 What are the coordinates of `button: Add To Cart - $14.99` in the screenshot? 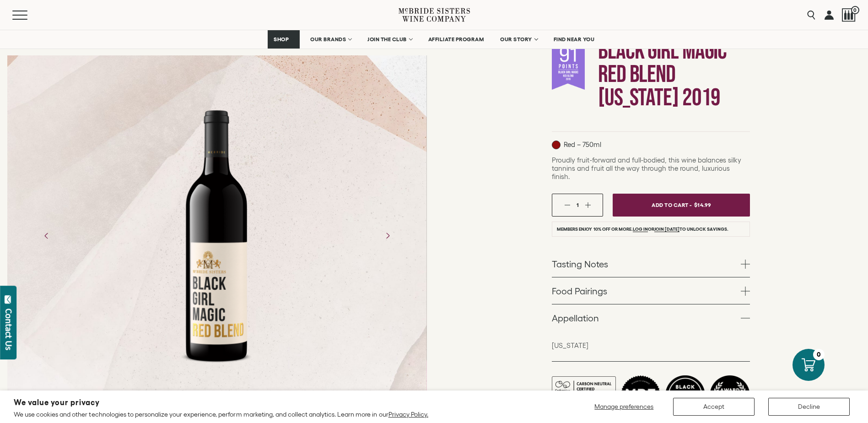 It's located at (681, 205).